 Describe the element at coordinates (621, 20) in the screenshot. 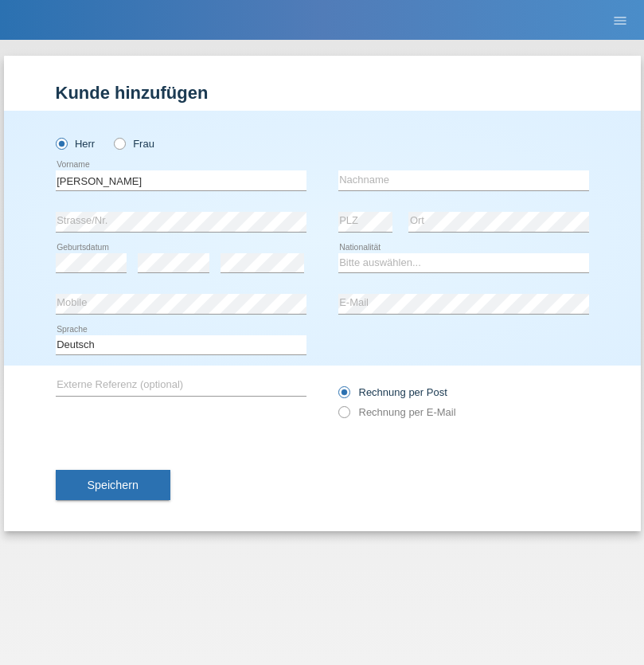

I see `a: menu` at that location.